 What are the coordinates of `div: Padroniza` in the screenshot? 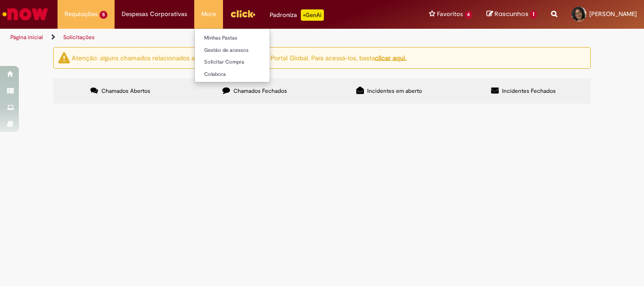 It's located at (297, 15).